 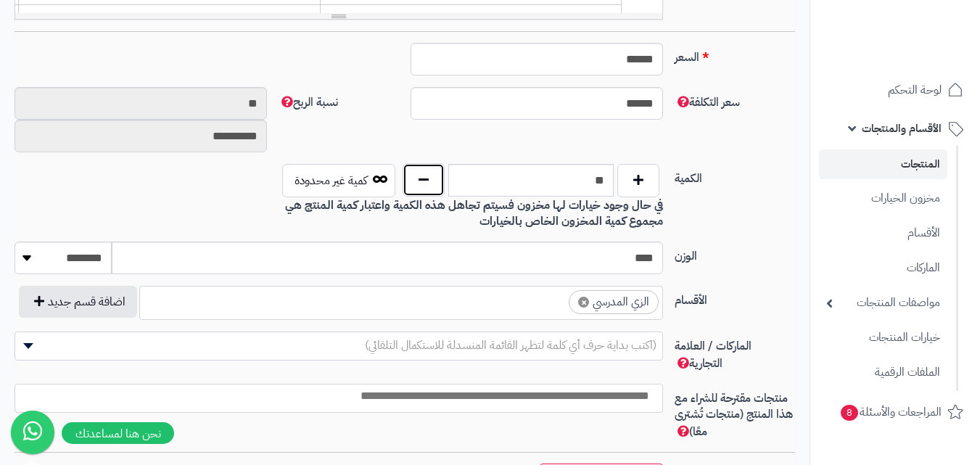 I want to click on li: الزي المدرسي, so click(x=613, y=302).